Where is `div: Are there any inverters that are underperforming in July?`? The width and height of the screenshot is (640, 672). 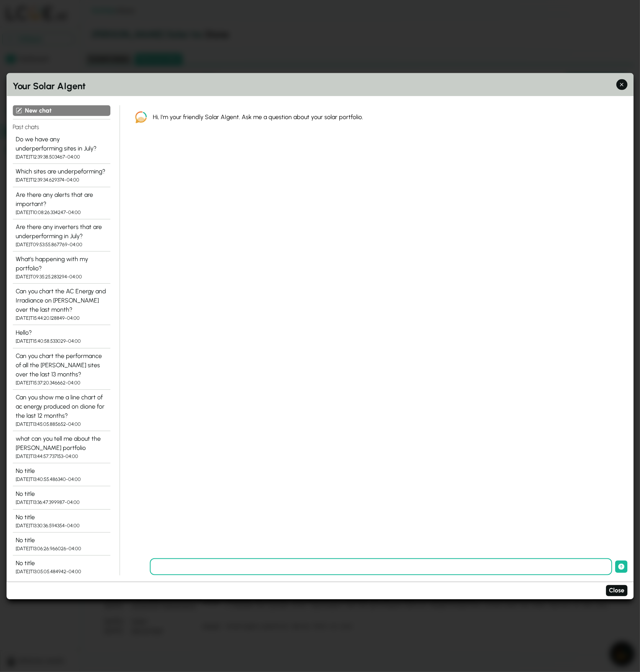
div: Are there any inverters that are underperforming in July? is located at coordinates (61, 232).